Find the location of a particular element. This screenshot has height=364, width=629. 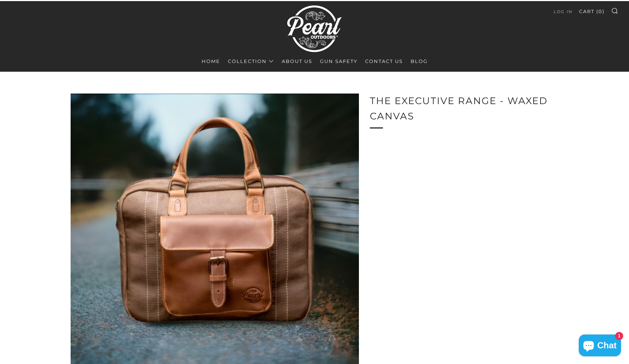

a: Home is located at coordinates (211, 61).